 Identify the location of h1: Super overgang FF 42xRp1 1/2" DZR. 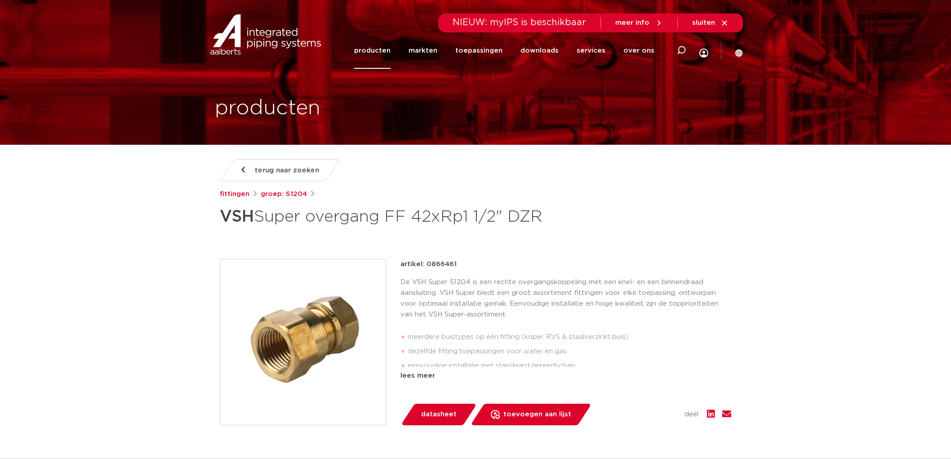
(388, 217).